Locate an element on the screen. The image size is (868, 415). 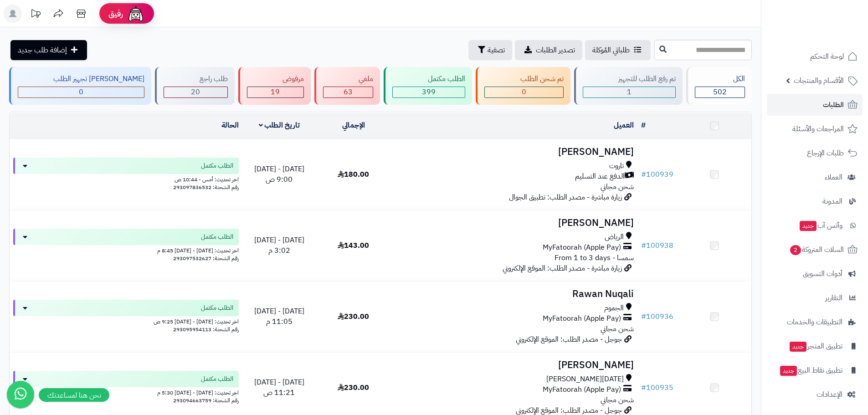
span: العملاء is located at coordinates (833, 177).